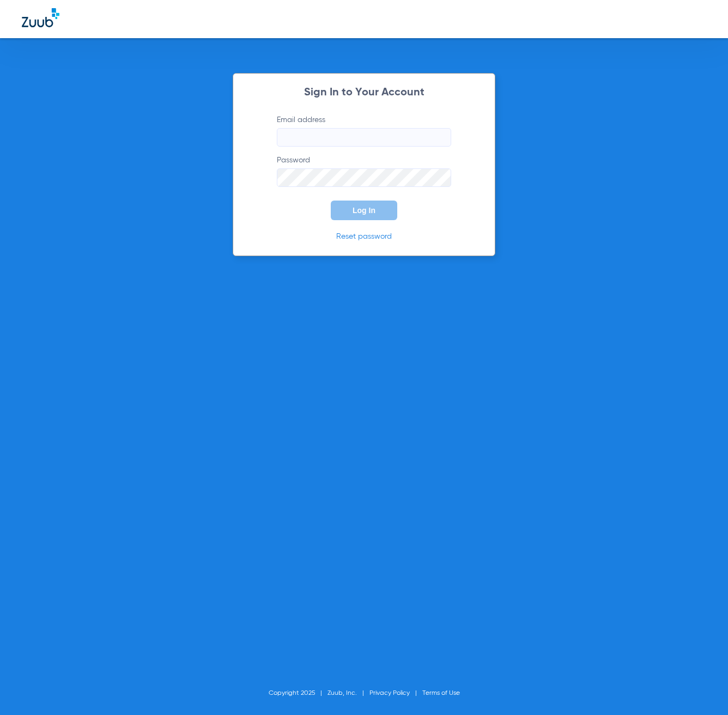 The height and width of the screenshot is (715, 728). Describe the element at coordinates (40, 17) in the screenshot. I see `img: Zuub Logo` at that location.